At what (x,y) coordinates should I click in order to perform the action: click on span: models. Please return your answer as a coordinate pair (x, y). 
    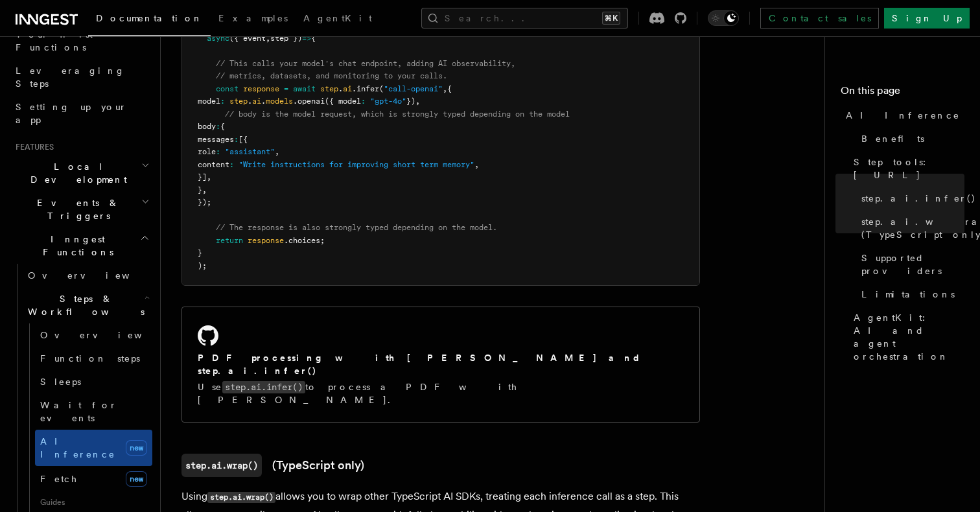
    Looking at the image, I should click on (279, 101).